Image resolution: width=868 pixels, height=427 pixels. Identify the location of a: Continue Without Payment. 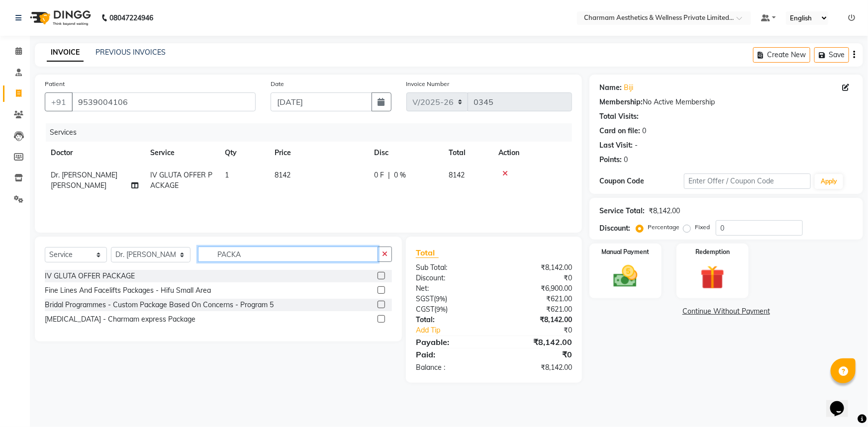
(726, 311).